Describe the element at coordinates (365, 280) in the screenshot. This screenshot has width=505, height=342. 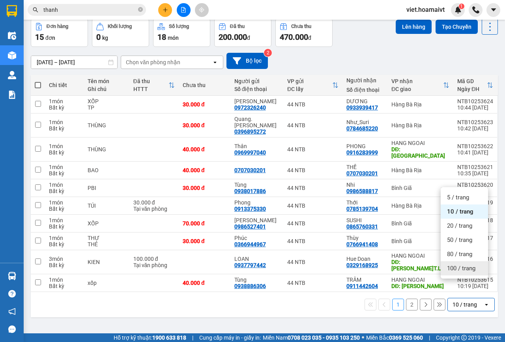
I see `div: TRÂM` at that location.